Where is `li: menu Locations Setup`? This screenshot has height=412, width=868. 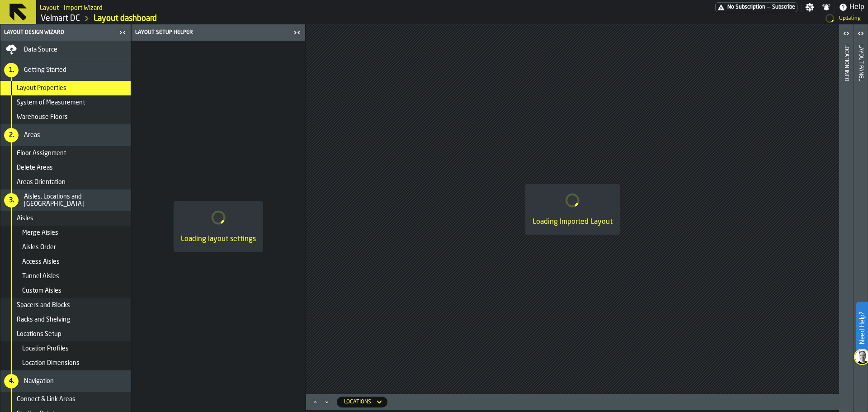 li: menu Locations Setup is located at coordinates (66, 334).